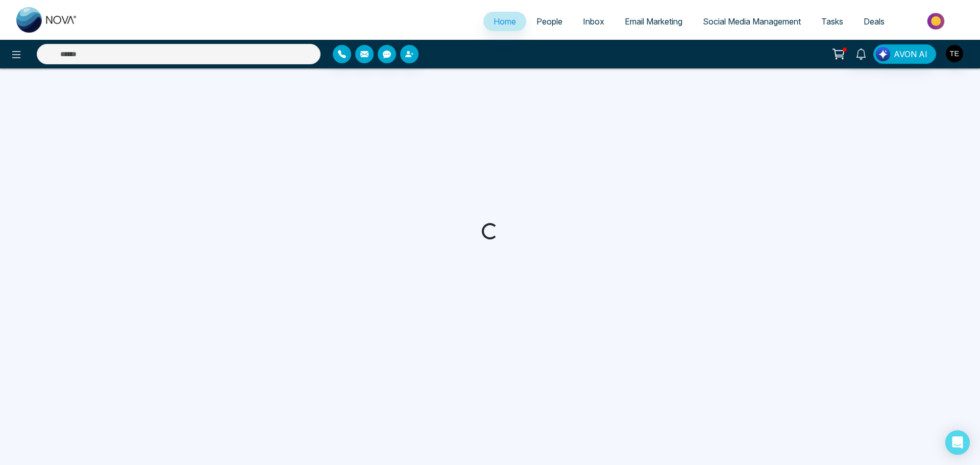 This screenshot has width=980, height=465. I want to click on button: AVON AI, so click(904, 54).